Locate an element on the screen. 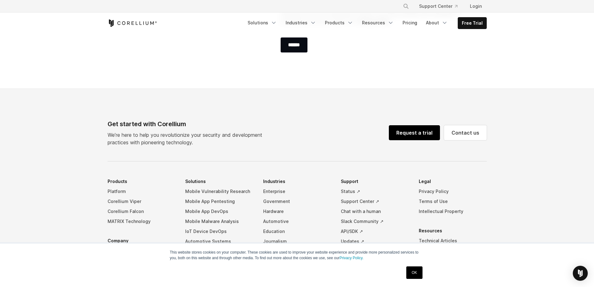 This screenshot has height=287, width=594. button: Search is located at coordinates (406, 6).